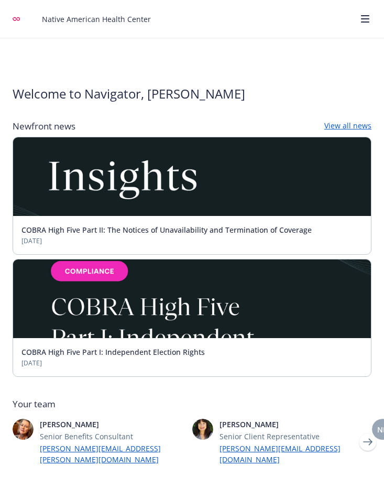  Describe the element at coordinates (167, 230) in the screenshot. I see `a: COBRA High Five Part II: The Notices of Unavailability and Termination of Coverage` at that location.